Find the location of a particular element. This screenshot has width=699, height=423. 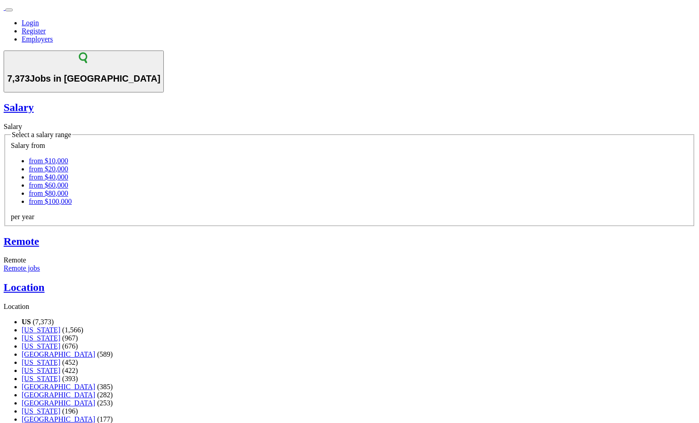

a: from $20,000 is located at coordinates (48, 169).